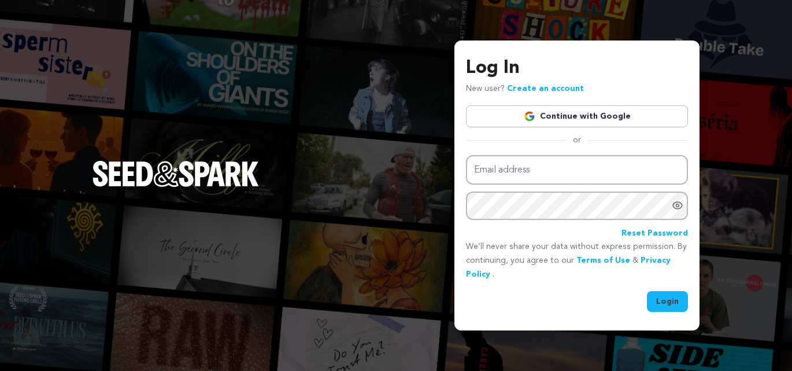 The width and height of the screenshot is (792, 371). I want to click on span: or, so click(577, 140).